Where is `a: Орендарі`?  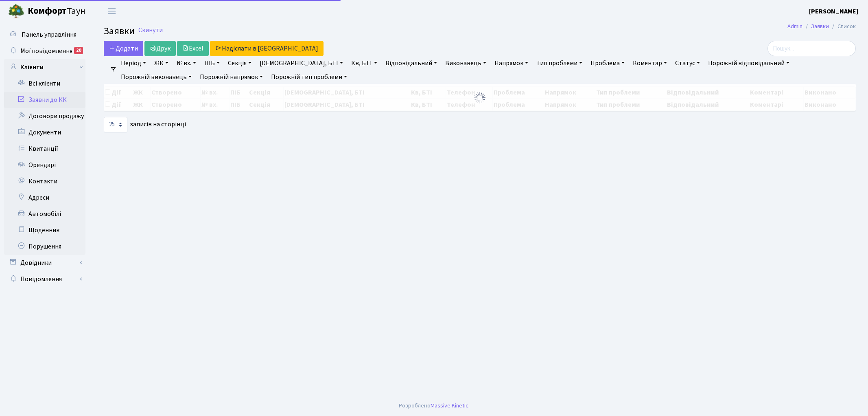
a: Орендарі is located at coordinates (45, 165).